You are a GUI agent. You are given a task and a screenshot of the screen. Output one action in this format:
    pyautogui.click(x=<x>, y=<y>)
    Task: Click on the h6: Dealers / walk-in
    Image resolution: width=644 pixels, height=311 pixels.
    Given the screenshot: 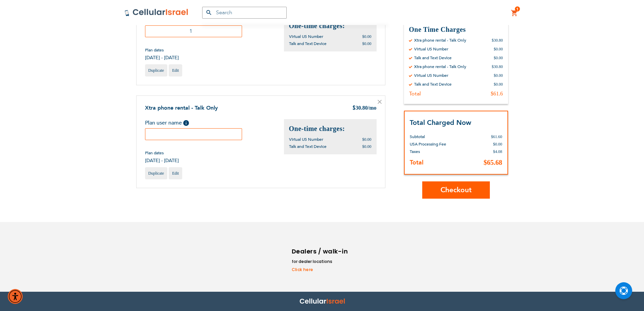 What is the action you would take?
    pyautogui.click(x=320, y=251)
    